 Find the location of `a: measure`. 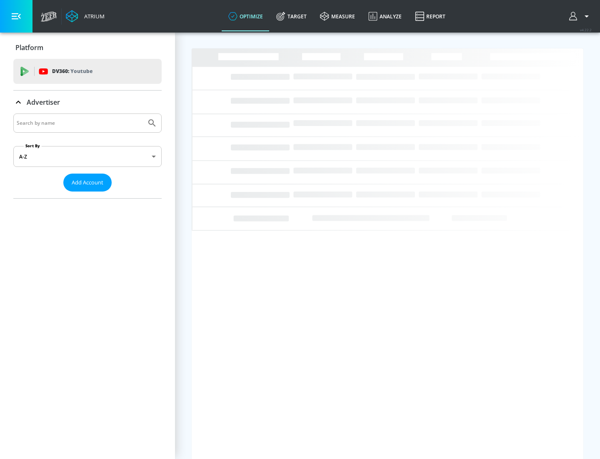

a: measure is located at coordinates (338, 16).